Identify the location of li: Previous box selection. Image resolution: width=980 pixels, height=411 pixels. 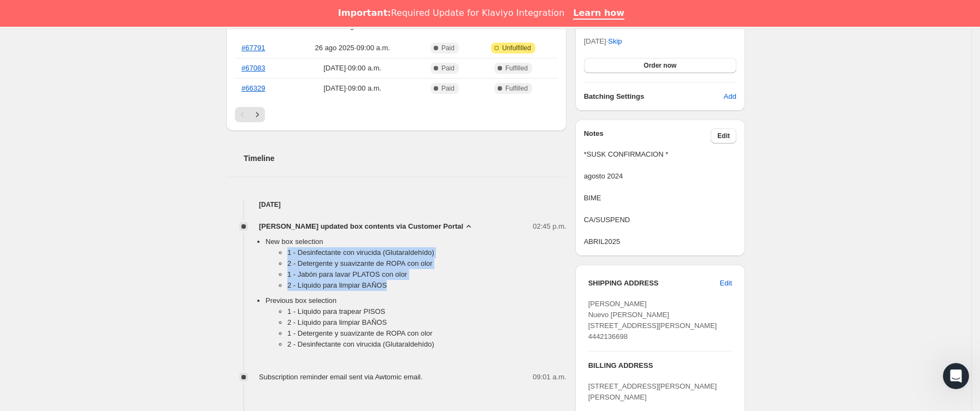
(416, 325).